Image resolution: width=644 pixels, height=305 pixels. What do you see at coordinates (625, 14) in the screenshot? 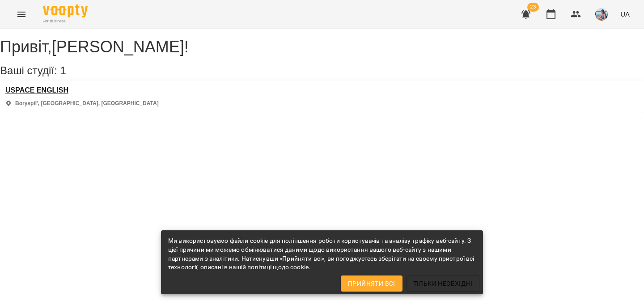
I see `button: UA` at bounding box center [625, 14].